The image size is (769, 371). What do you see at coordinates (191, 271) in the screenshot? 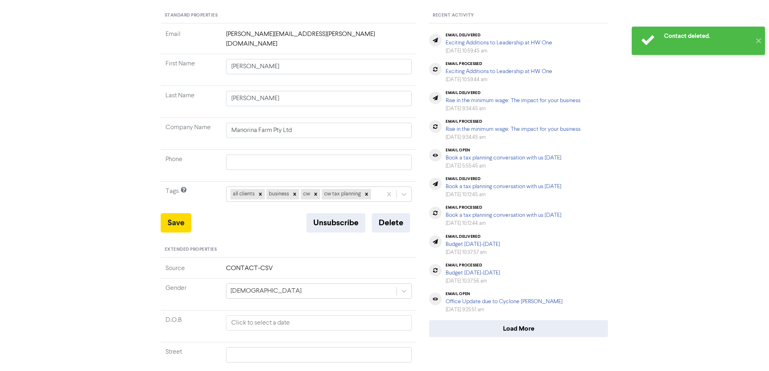
I see `td: Source` at bounding box center [191, 271].